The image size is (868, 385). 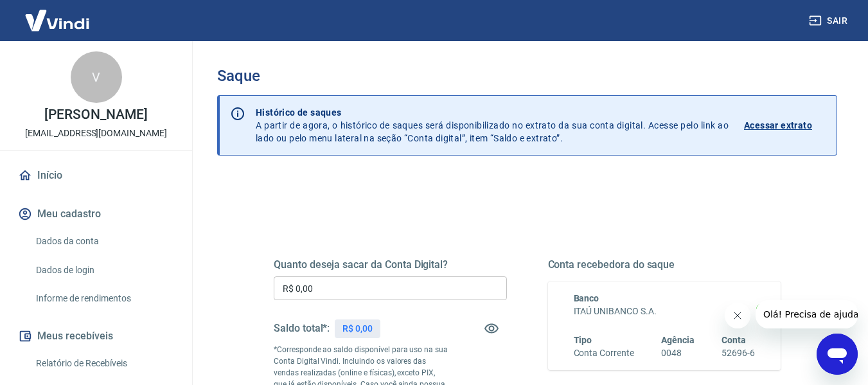 I want to click on button: Meu cadastro, so click(x=96, y=214).